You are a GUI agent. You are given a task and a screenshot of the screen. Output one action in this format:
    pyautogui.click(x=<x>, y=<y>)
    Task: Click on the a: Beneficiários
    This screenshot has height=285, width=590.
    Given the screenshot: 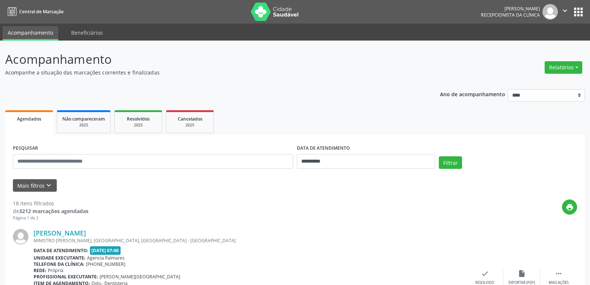 What is the action you would take?
    pyautogui.click(x=87, y=32)
    